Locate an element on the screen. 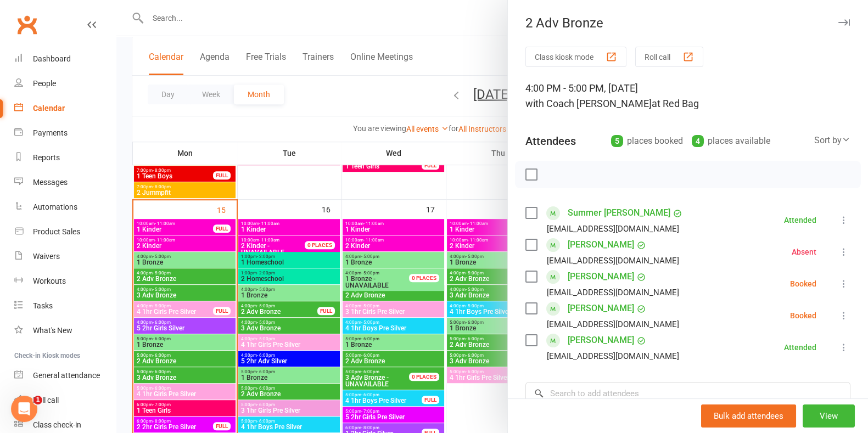  div: 2 Adv Bronze is located at coordinates (688, 23).